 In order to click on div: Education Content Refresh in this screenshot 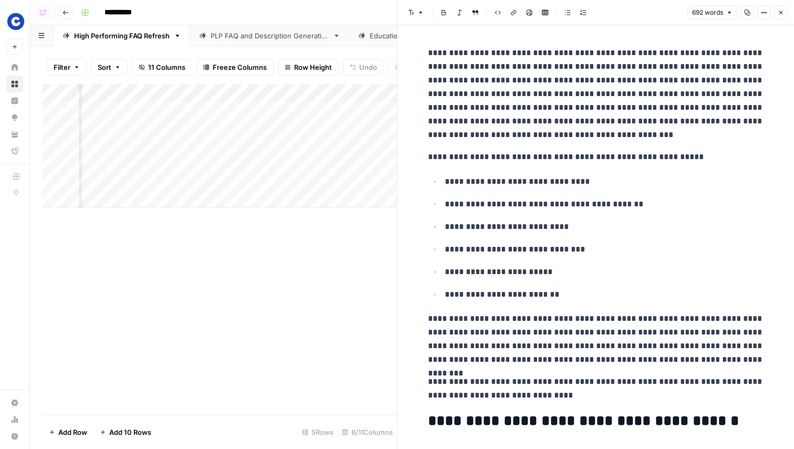, I will do `click(414, 36)`.